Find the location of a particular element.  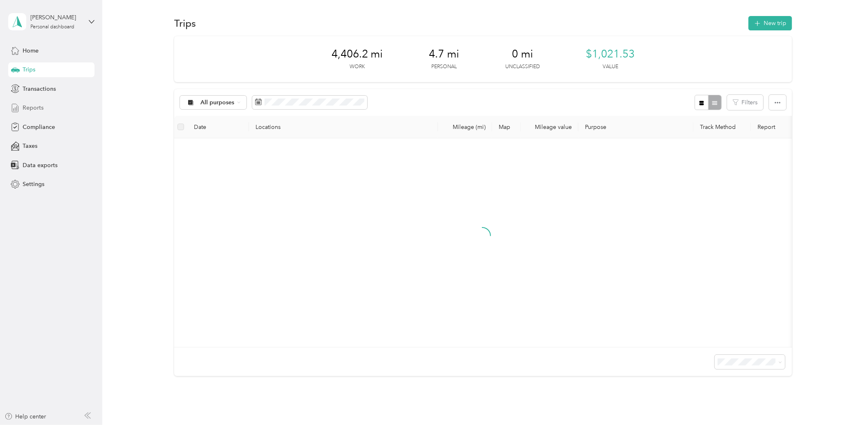

span: Reports is located at coordinates (33, 107).